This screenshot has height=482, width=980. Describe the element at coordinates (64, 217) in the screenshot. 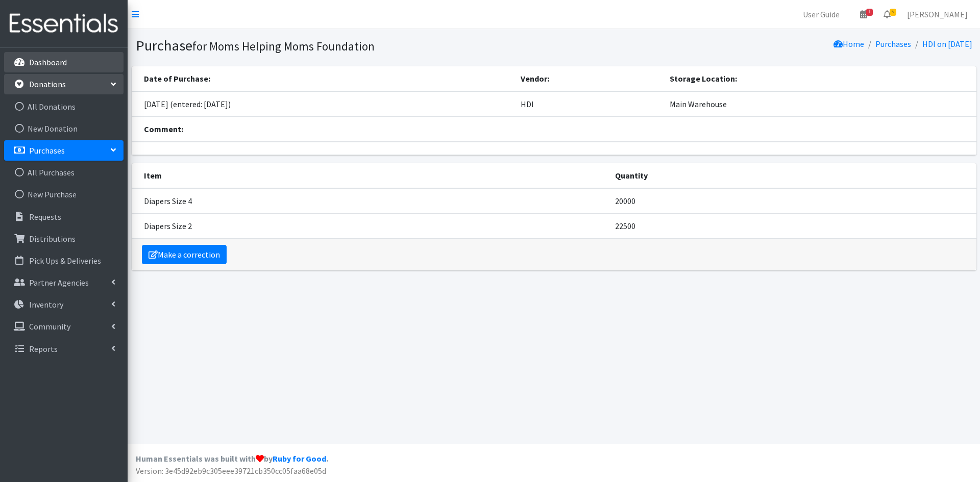

I see `a: Requests` at that location.